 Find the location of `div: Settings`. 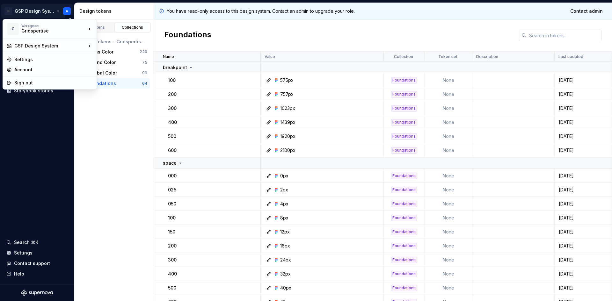

div: Settings is located at coordinates (54, 60).